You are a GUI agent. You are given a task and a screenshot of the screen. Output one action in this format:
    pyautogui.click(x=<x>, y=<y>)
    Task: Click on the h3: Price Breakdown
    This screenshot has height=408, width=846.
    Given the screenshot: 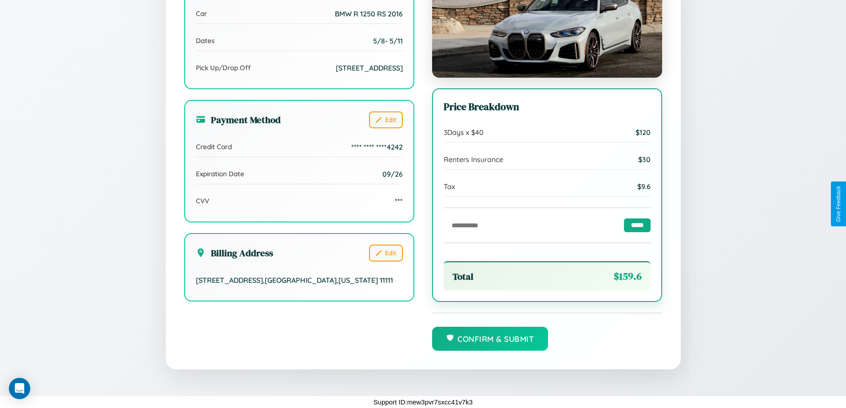 What is the action you would take?
    pyautogui.click(x=547, y=107)
    